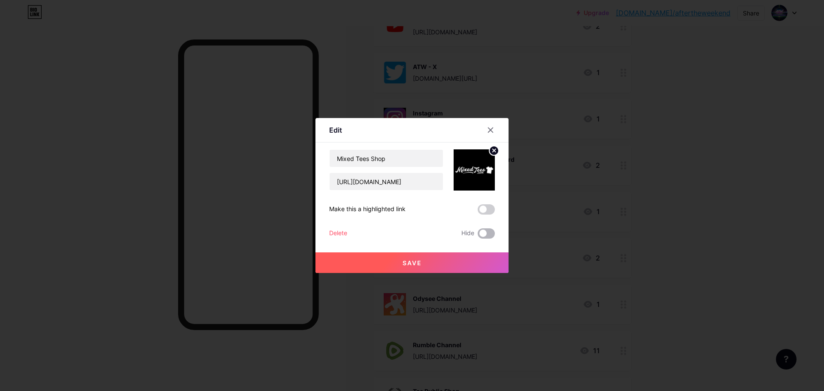  I want to click on img: link_thumbnail, so click(474, 170).